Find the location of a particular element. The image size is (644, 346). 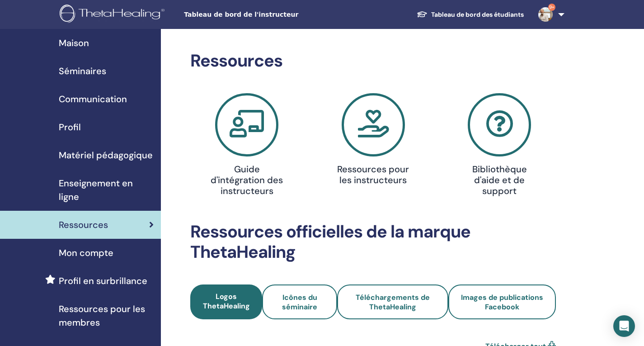

font: Téléchargements de ThetaHealing is located at coordinates (393, 302).